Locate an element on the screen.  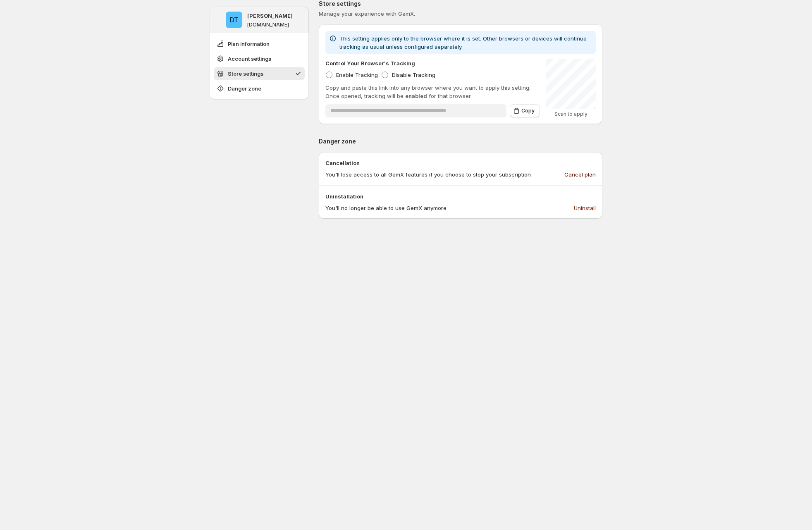
p: Control Your Browser's Tracking is located at coordinates (370, 64).